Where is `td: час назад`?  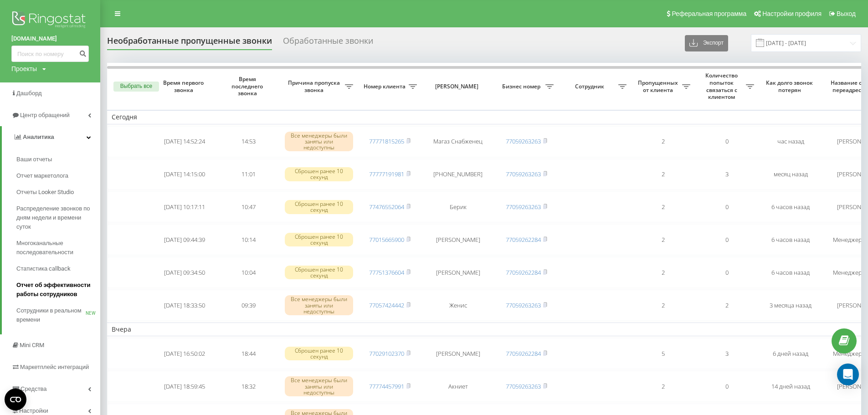 td: час назад is located at coordinates (791, 142).